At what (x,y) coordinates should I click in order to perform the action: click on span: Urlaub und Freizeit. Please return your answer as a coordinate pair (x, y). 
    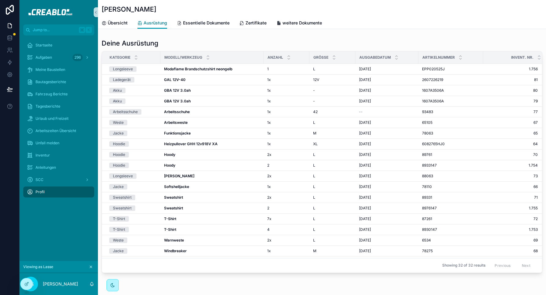
    Looking at the image, I should click on (52, 119).